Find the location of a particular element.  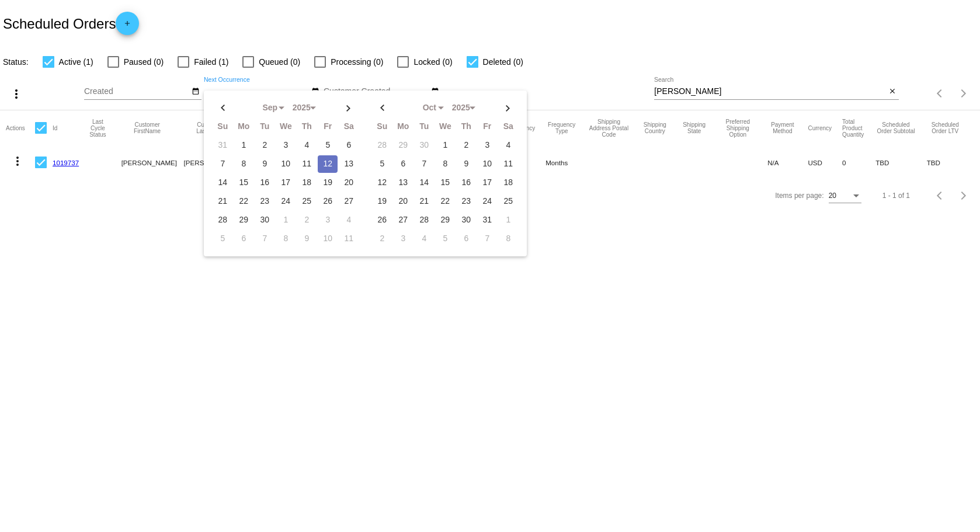

a: 1019737 is located at coordinates (65, 162).